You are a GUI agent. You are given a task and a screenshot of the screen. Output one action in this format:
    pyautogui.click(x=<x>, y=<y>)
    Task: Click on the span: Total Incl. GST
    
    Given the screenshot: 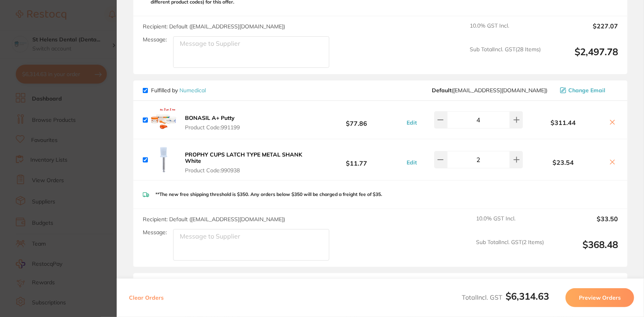 What is the action you would take?
    pyautogui.click(x=505, y=298)
    